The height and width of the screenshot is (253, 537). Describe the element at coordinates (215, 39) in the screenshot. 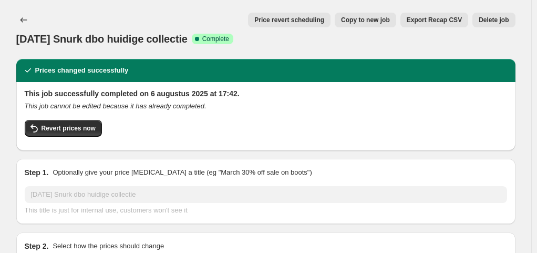

I see `span: Complete` at that location.